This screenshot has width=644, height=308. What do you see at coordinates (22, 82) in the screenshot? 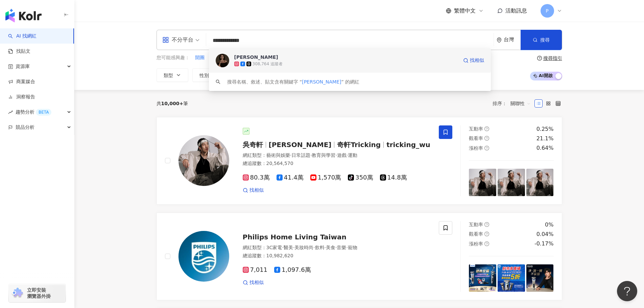
I see `a: 商案媒合` at bounding box center [22, 82].